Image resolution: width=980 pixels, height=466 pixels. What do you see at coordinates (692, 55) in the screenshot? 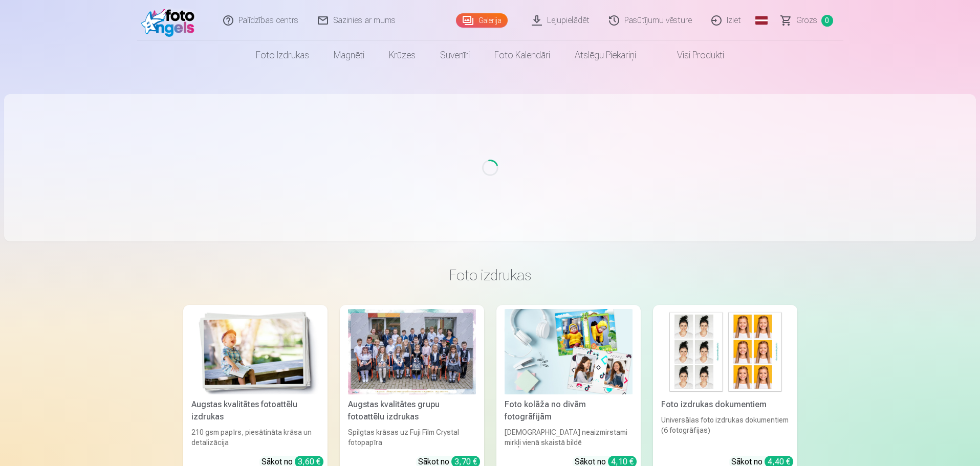
I see `a: Visi produkti` at bounding box center [692, 55].